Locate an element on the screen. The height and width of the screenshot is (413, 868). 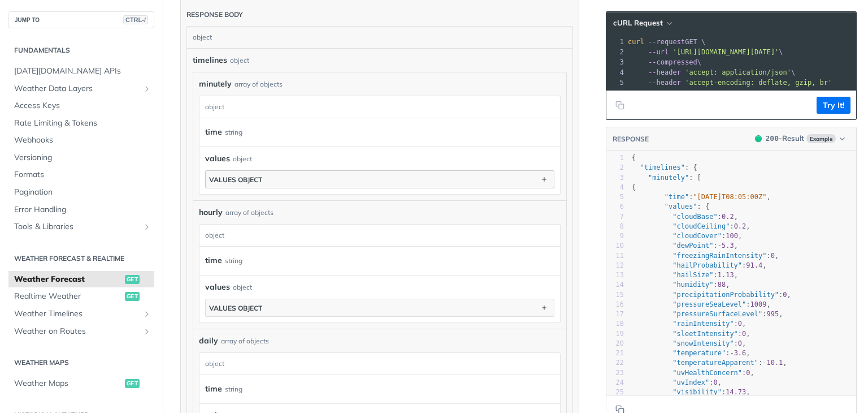
a: Weather TimelinesShow subpages for Weather Timelines is located at coordinates (81, 314).